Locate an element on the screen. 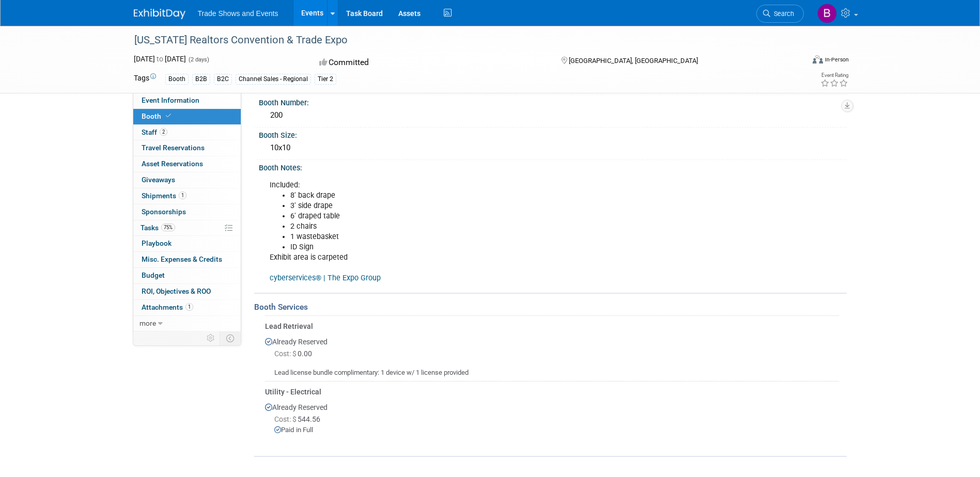 The height and width of the screenshot is (477, 980). div: Utility - Electrical is located at coordinates (551, 392).